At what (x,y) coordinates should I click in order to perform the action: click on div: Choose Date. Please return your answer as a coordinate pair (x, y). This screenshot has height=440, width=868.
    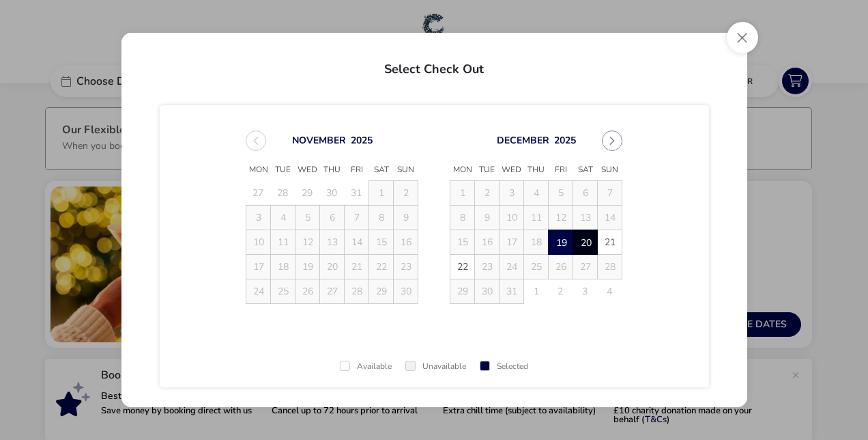
    Looking at the image, I should click on (434, 217).